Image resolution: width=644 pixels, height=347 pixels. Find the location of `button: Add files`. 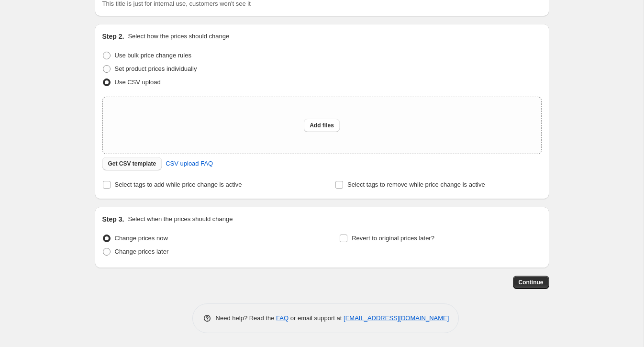

button: Add files is located at coordinates (321, 125).